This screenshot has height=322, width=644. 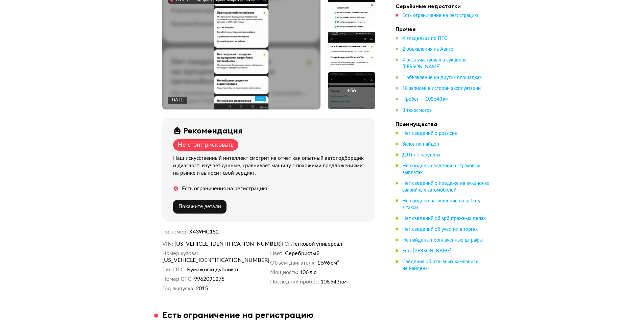 I want to click on dt: Год выпуска, so click(x=178, y=288).